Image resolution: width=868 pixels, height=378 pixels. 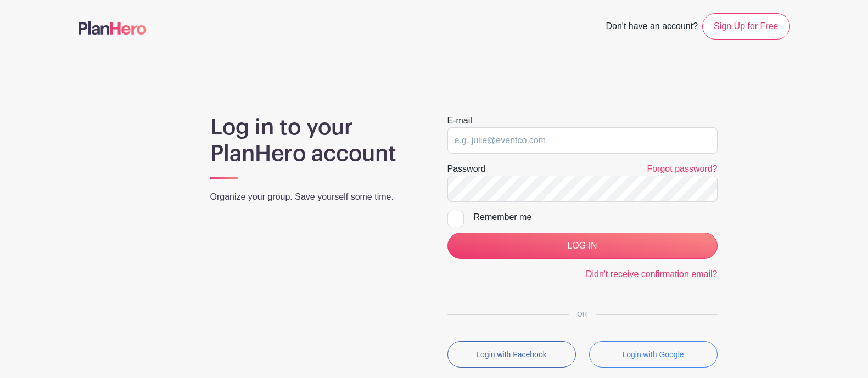 What do you see at coordinates (582, 314) in the screenshot?
I see `span: OR` at bounding box center [582, 314].